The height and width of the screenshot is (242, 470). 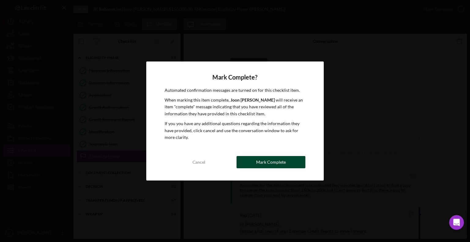 I want to click on div: Mark Complete, so click(x=271, y=162).